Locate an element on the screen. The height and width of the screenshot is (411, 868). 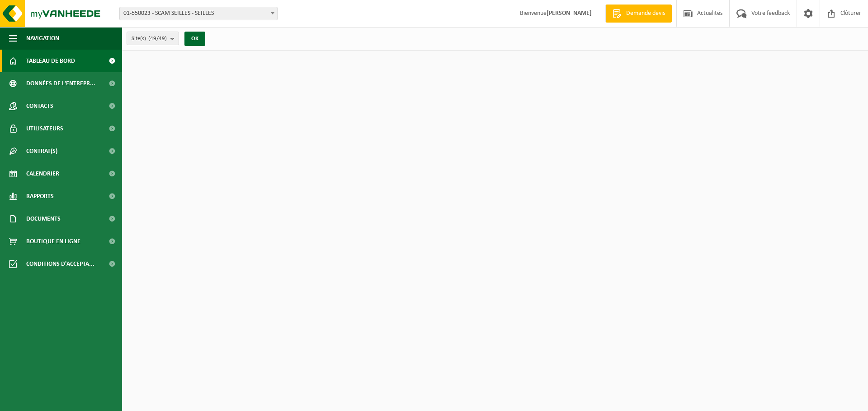
span: Documents is located at coordinates (43, 219).